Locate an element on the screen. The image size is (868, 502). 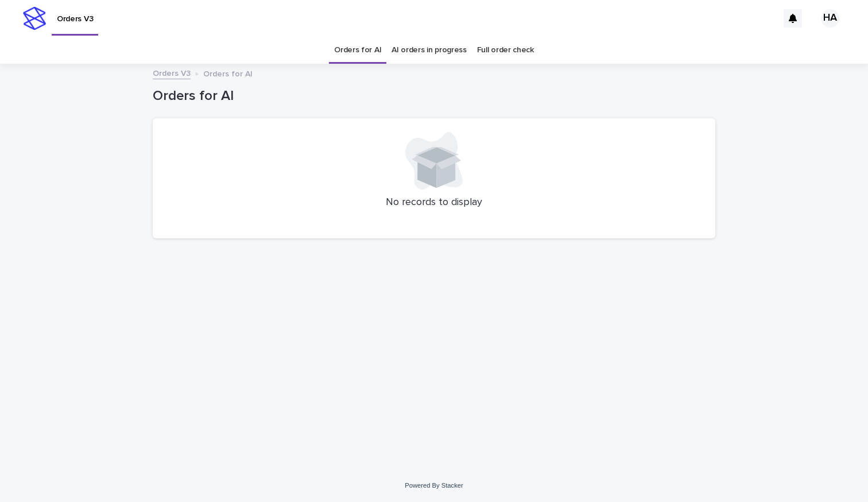
p: No records to display is located at coordinates (434, 203).